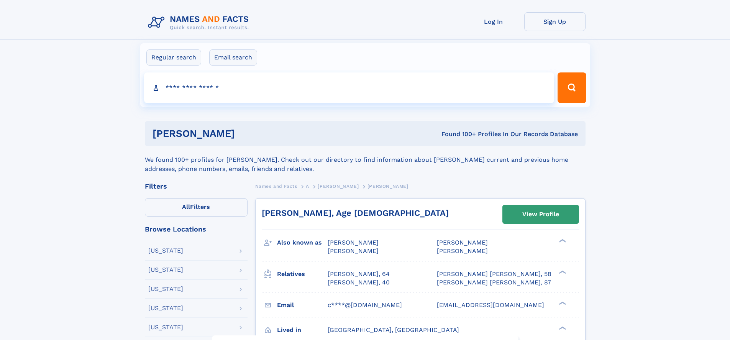 This screenshot has width=730, height=340. Describe the element at coordinates (196, 229) in the screenshot. I see `div: Browse Locations` at that location.